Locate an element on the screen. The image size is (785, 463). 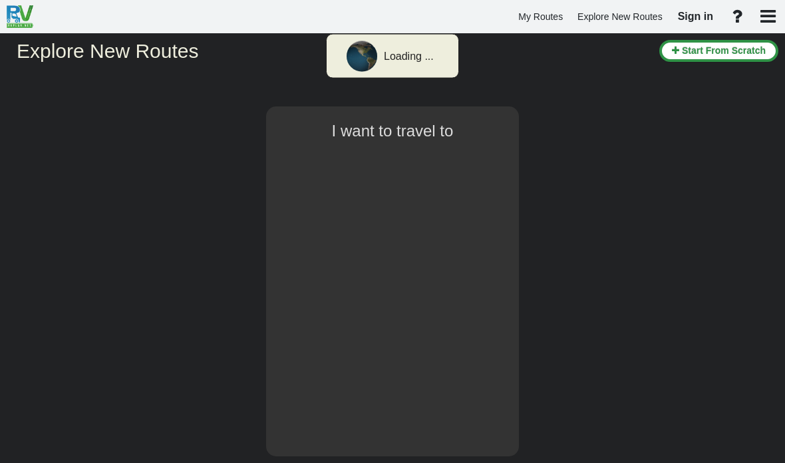
a: My Routes is located at coordinates (540, 17).